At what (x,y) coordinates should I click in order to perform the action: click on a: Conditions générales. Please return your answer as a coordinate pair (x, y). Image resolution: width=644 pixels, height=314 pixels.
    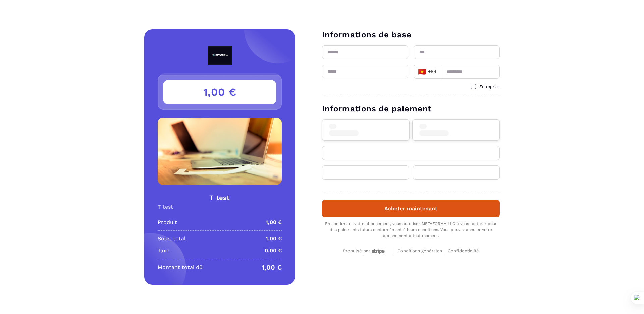
    Looking at the image, I should click on (422, 250).